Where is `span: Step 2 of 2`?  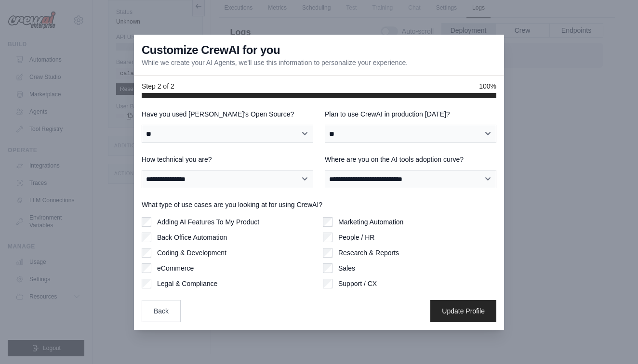 span: Step 2 of 2 is located at coordinates (158, 86).